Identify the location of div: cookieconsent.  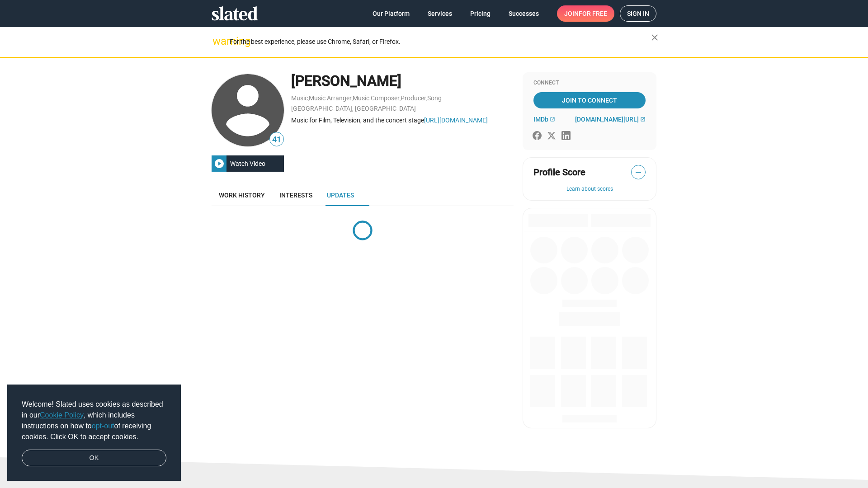
(94, 433).